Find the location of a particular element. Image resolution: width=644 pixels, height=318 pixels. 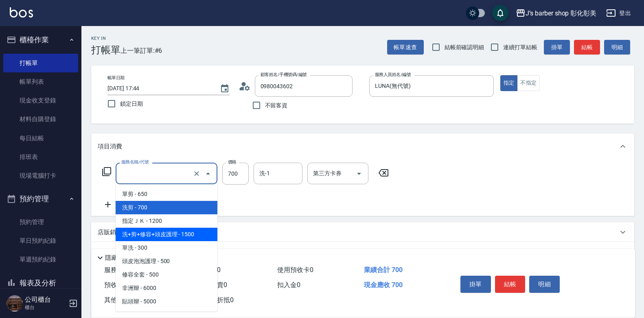

span: 不留客資 is located at coordinates (277, 105).